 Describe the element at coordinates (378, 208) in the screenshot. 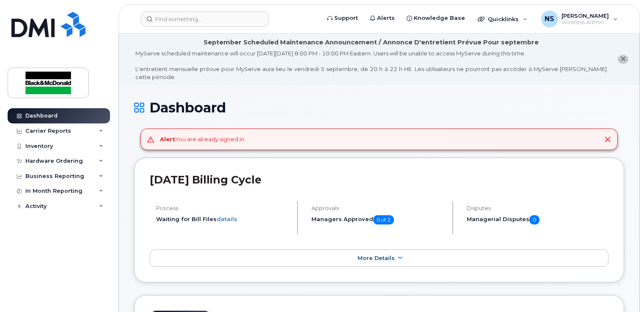

I see `h4: Approvals` at that location.